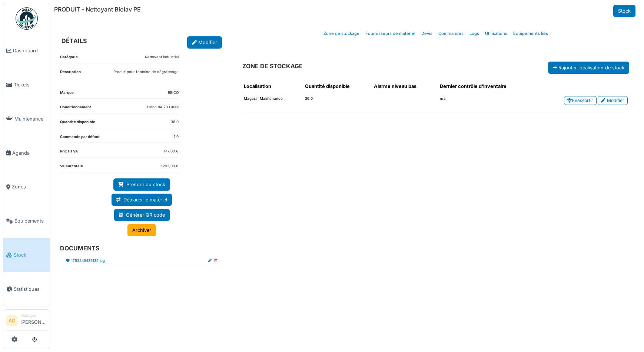 The width and height of the screenshot is (644, 352). What do you see at coordinates (29, 153) in the screenshot?
I see `span: Agenda` at bounding box center [29, 153].